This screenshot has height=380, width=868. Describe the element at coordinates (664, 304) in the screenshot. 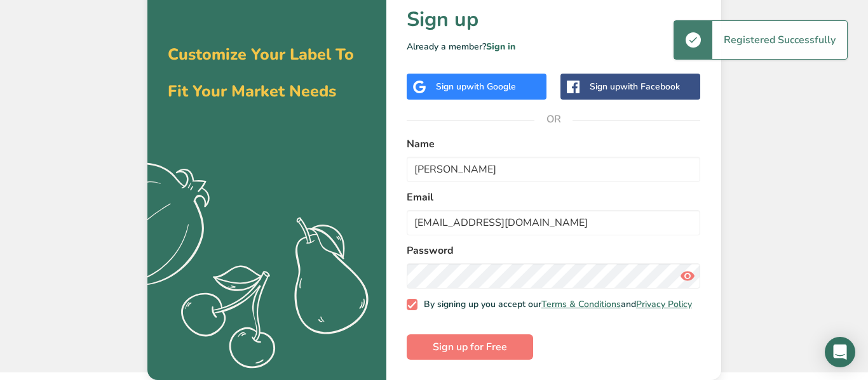

I see `a: Privacy Policy` at that location.